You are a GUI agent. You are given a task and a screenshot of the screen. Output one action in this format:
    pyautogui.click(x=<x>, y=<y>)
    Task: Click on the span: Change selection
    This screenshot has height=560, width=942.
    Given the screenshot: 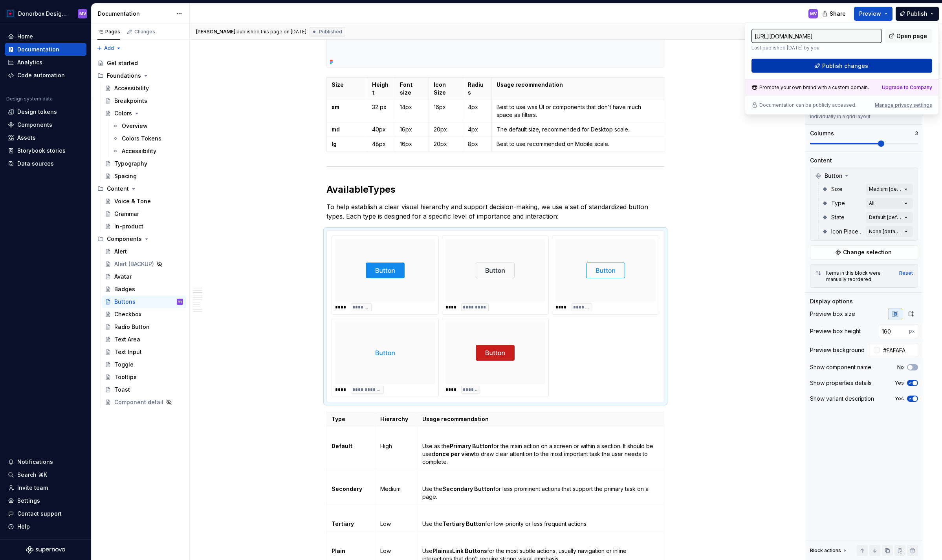 What is the action you would take?
    pyautogui.click(x=867, y=252)
    